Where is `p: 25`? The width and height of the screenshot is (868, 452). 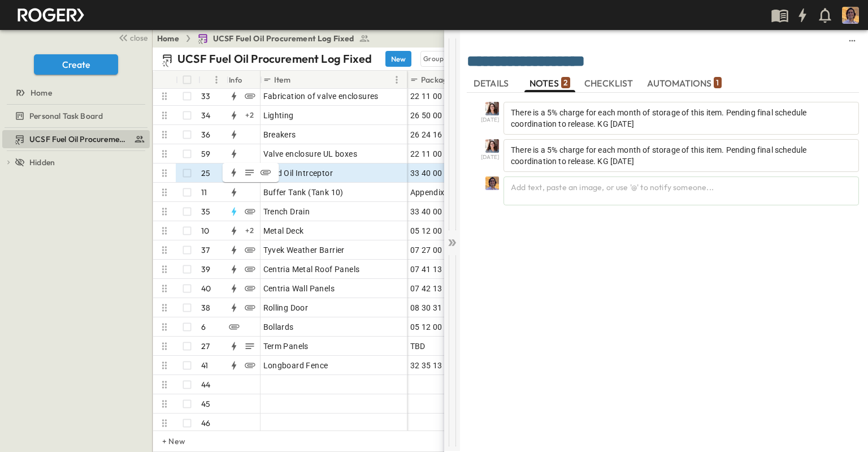 p: 25 is located at coordinates (206, 173).